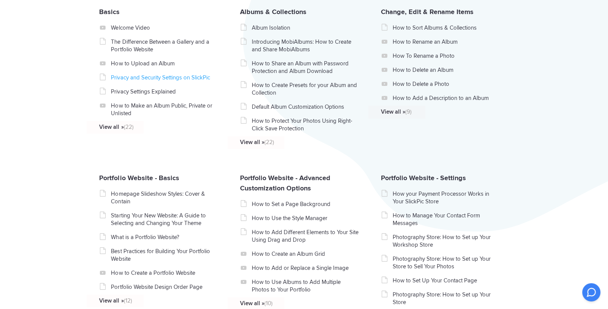 Image resolution: width=608 pixels, height=309 pixels. I want to click on a: Default Album Customization Options, so click(305, 107).